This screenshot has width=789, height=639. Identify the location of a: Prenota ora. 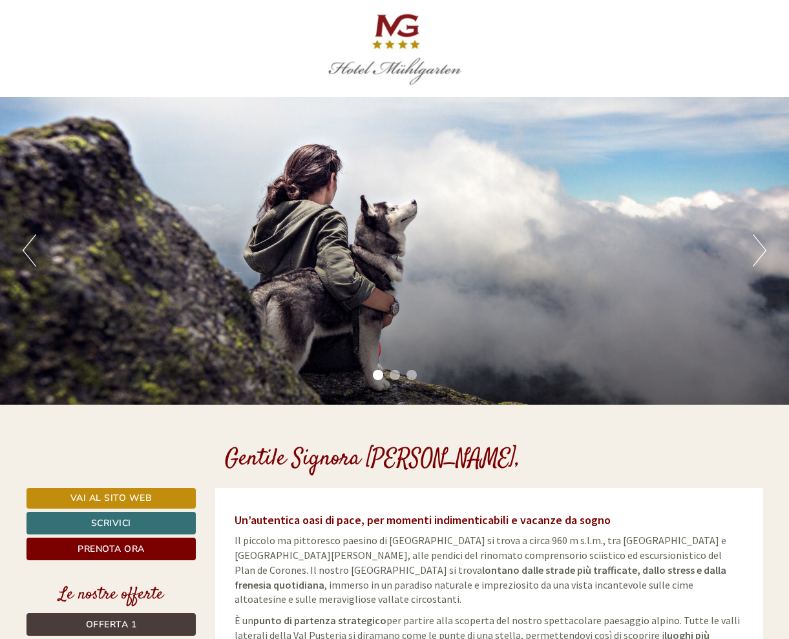
(111, 549).